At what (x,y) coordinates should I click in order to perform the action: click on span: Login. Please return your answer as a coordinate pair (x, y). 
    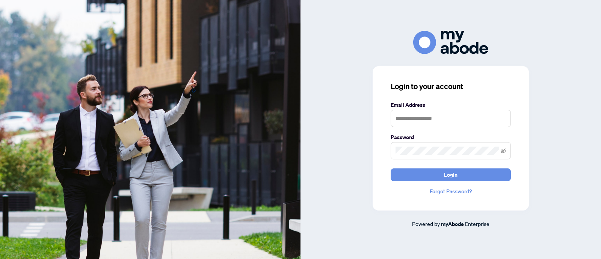
    Looking at the image, I should click on (451, 175).